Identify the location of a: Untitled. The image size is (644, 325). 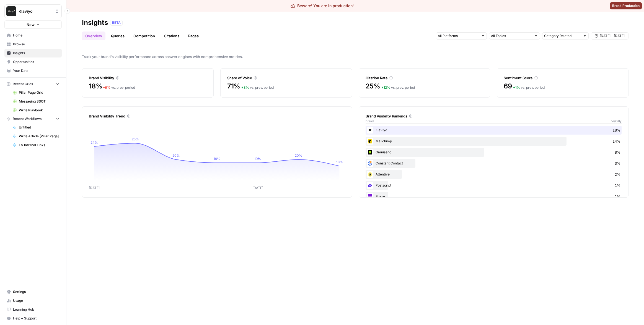
(36, 127).